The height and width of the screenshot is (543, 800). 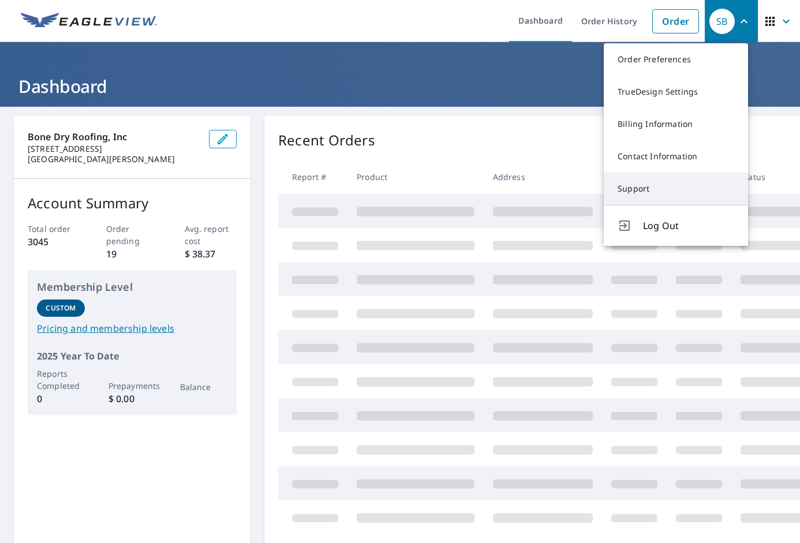 What do you see at coordinates (722, 21) in the screenshot?
I see `div: SB` at bounding box center [722, 21].